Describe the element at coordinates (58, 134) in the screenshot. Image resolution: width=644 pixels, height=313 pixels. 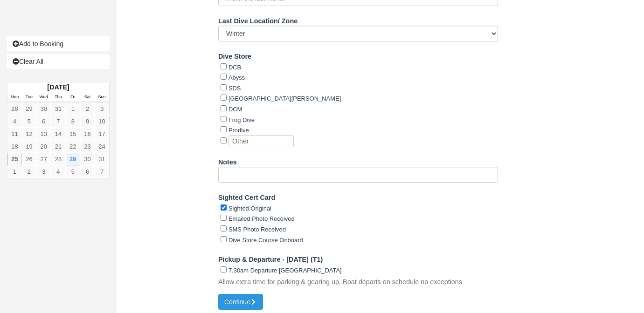
I see `a: 14` at that location.